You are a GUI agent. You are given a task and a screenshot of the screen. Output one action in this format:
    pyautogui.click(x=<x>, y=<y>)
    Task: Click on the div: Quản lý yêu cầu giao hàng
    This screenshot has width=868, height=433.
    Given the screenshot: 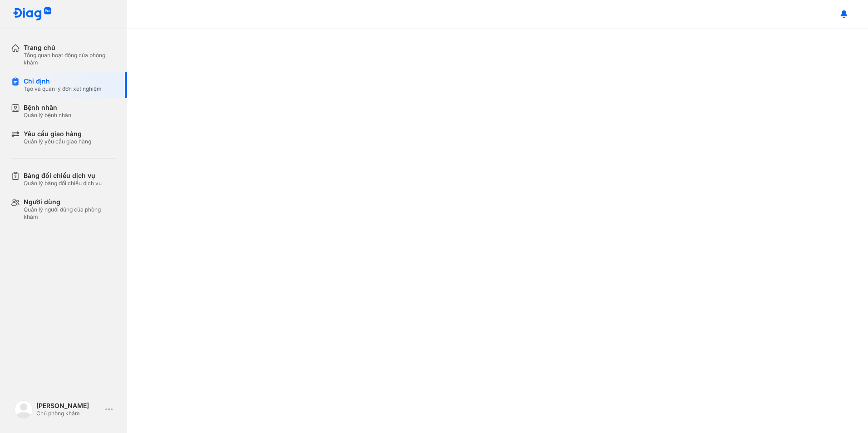 What is the action you would take?
    pyautogui.click(x=57, y=141)
    